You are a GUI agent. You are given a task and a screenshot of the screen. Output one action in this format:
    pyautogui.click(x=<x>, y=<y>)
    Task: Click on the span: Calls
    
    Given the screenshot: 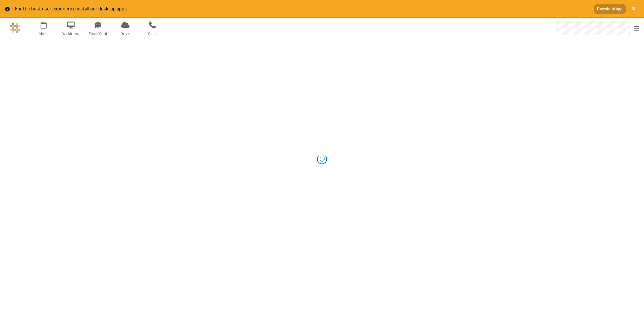 What is the action you would take?
    pyautogui.click(x=152, y=34)
    